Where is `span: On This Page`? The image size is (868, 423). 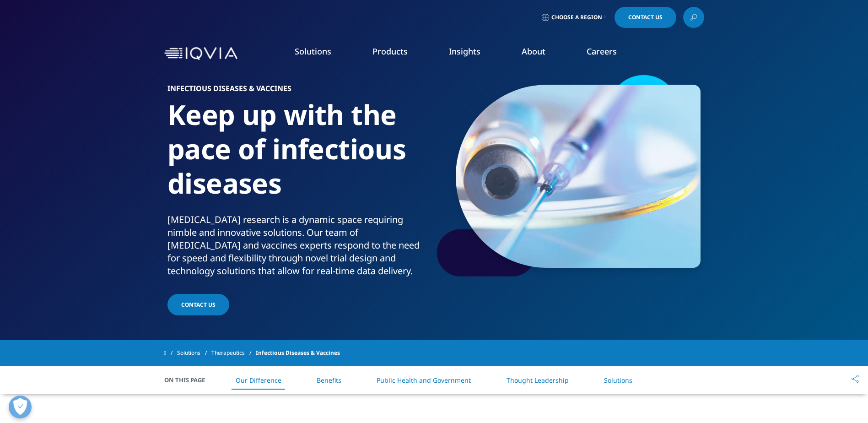
span: On This Page is located at coordinates (190, 380).